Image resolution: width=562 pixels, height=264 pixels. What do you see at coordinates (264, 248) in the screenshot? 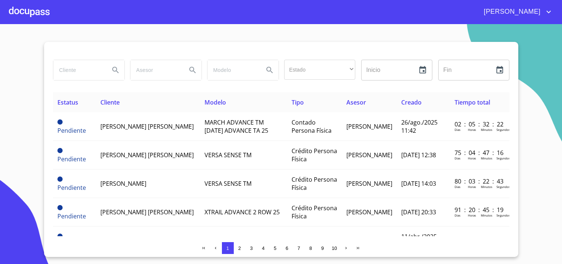
I see `button: 4` at bounding box center [264, 248].